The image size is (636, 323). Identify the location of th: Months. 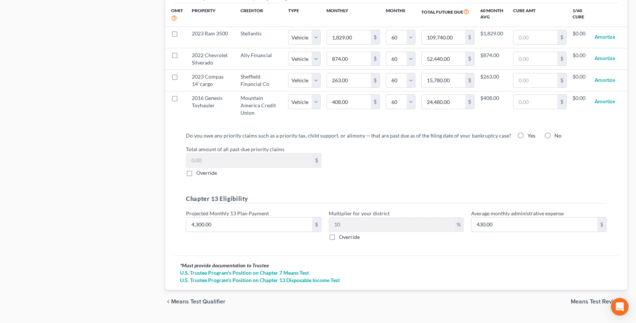
(401, 15).